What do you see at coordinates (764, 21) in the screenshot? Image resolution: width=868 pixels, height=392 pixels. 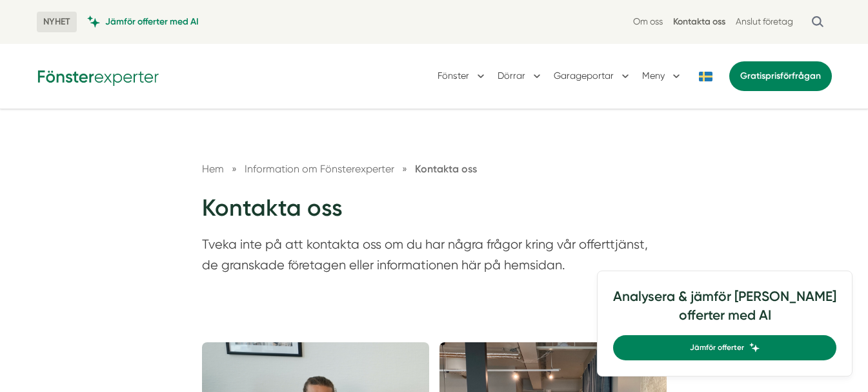 I see `a: Anslut företag` at bounding box center [764, 21].